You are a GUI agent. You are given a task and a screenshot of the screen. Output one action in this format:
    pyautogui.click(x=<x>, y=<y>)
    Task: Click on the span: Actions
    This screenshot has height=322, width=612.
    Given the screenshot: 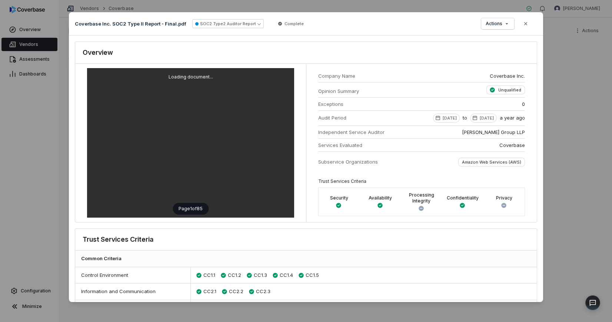 What is the action you would take?
    pyautogui.click(x=494, y=24)
    